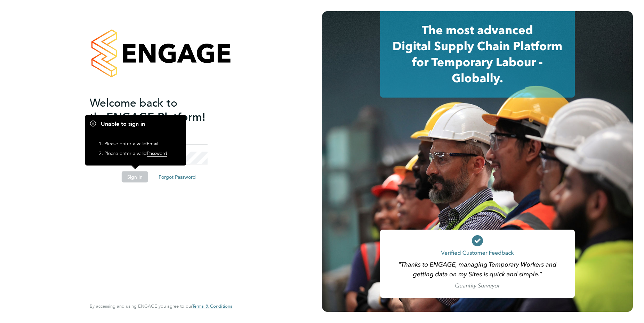 This screenshot has width=644, height=323. I want to click on span: Email, so click(152, 144).